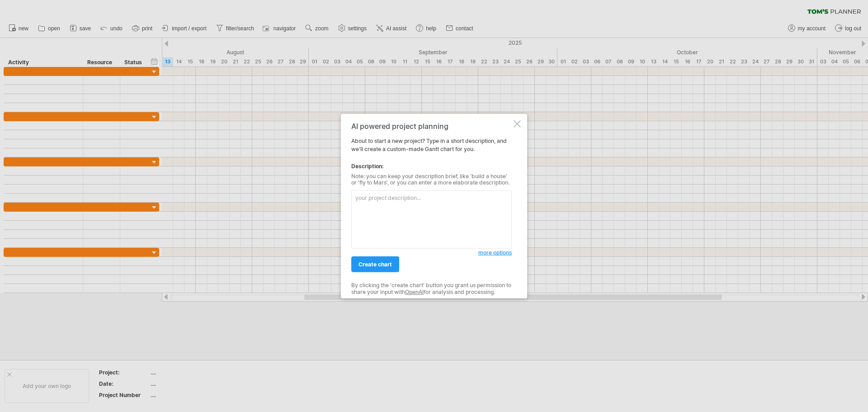  What do you see at coordinates (495, 253) in the screenshot?
I see `a: more options` at bounding box center [495, 253].